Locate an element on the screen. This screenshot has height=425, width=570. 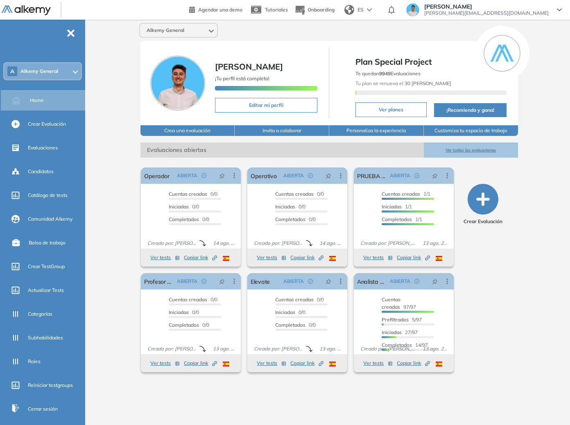
span: 1/1 is located at coordinates (397, 206).